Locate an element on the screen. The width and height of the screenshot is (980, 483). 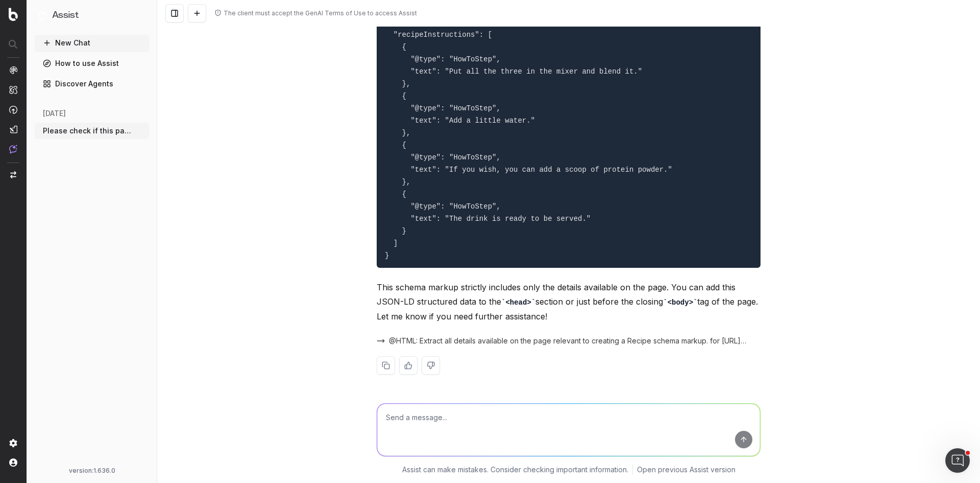
div: version: 1.636.0 is located at coordinates (92, 471).